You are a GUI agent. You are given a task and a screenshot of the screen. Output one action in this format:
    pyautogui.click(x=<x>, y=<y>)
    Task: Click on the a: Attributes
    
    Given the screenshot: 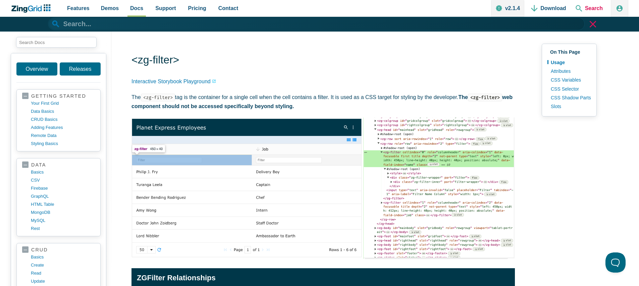 What is the action you would take?
    pyautogui.click(x=569, y=71)
    